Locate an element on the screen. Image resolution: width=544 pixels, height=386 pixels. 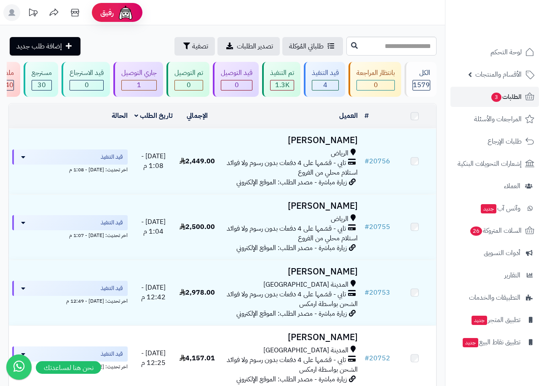
span: العملاء is located at coordinates (512, 186).